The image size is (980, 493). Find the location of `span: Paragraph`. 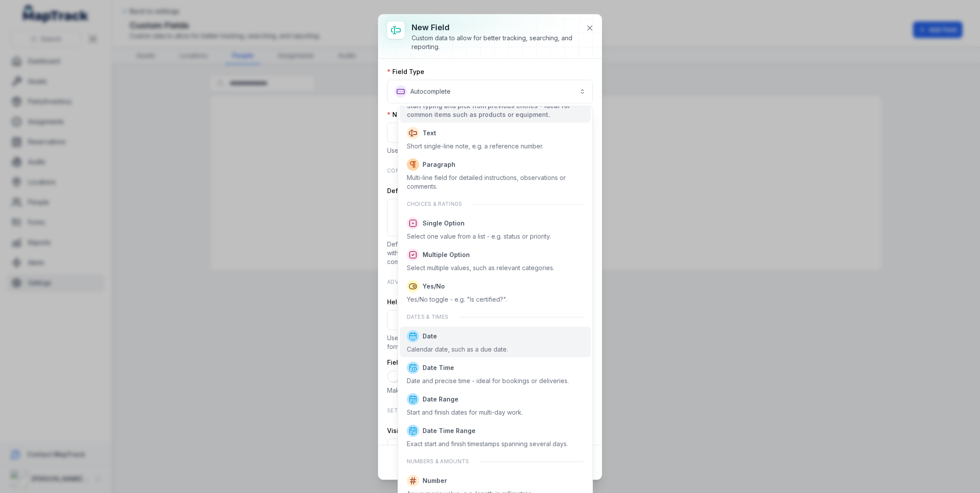

span: Paragraph is located at coordinates (438, 165).